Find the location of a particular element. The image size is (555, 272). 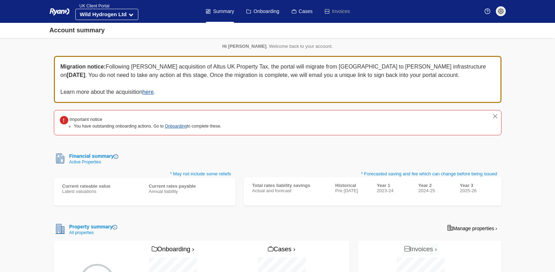

div: Important notice is located at coordinates (146, 120).